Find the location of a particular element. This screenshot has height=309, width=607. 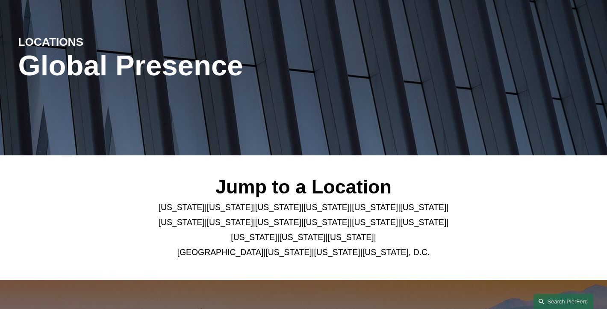

h4: LOCATIONS is located at coordinates (90, 42).